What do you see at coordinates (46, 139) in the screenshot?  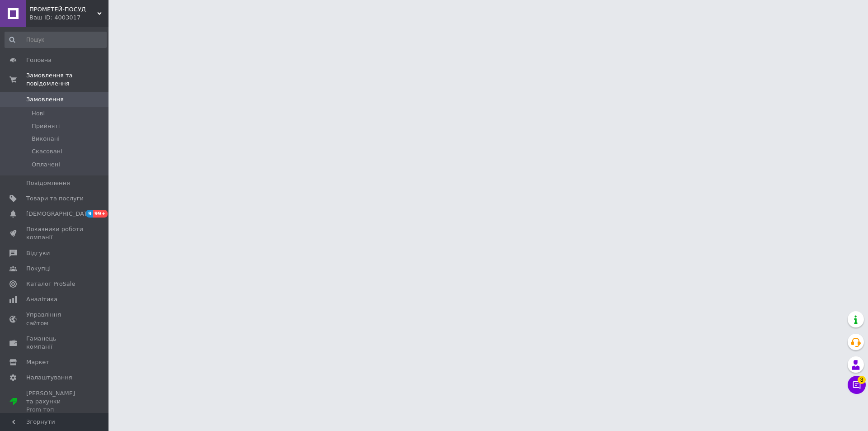 I see `span: Виконані` at bounding box center [46, 139].